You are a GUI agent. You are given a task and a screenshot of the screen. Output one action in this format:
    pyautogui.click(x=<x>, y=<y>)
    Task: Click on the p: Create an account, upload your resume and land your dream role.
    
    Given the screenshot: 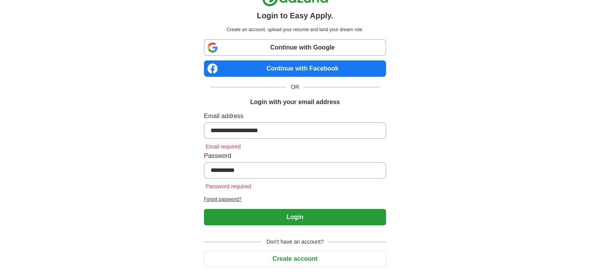 What is the action you would take?
    pyautogui.click(x=295, y=30)
    